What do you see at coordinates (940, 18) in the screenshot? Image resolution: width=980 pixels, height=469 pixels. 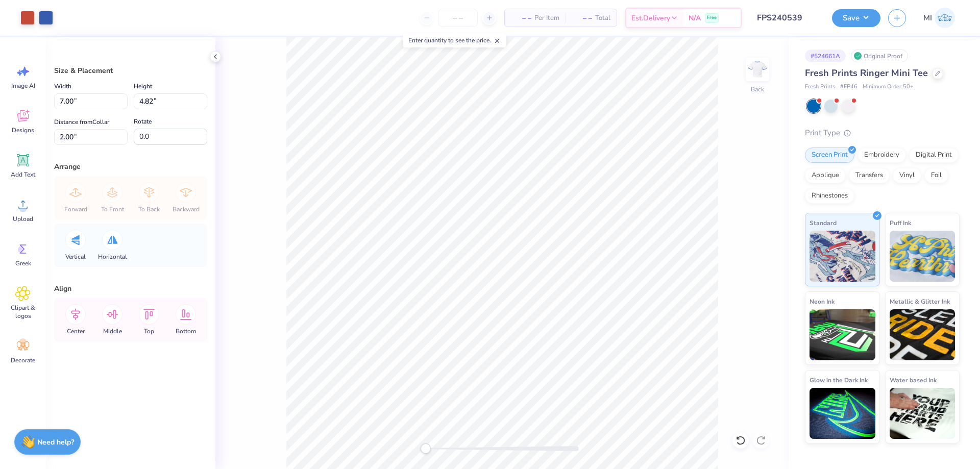 I see `a: MI` at bounding box center [940, 18].